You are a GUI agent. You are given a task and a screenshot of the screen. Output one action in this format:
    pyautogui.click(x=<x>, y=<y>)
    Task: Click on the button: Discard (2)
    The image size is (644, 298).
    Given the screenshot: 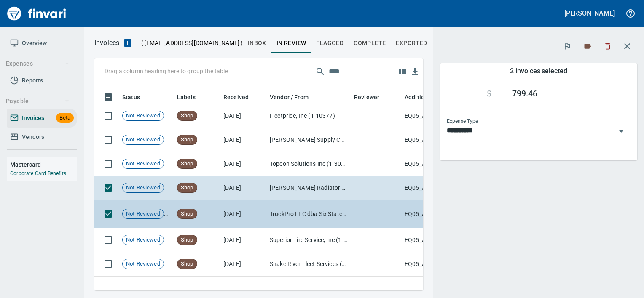 What is the action you would take?
    pyautogui.click(x=608, y=46)
    